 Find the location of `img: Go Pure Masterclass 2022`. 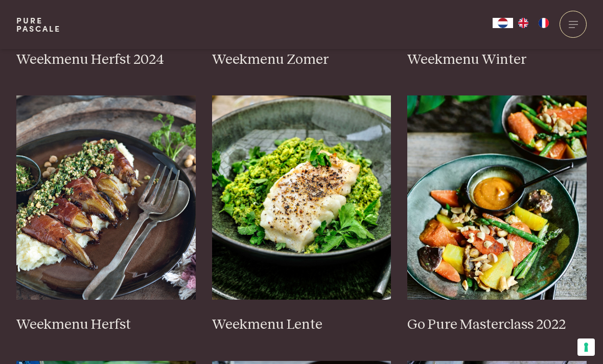

img: Go Pure Masterclass 2022 is located at coordinates (496, 198).